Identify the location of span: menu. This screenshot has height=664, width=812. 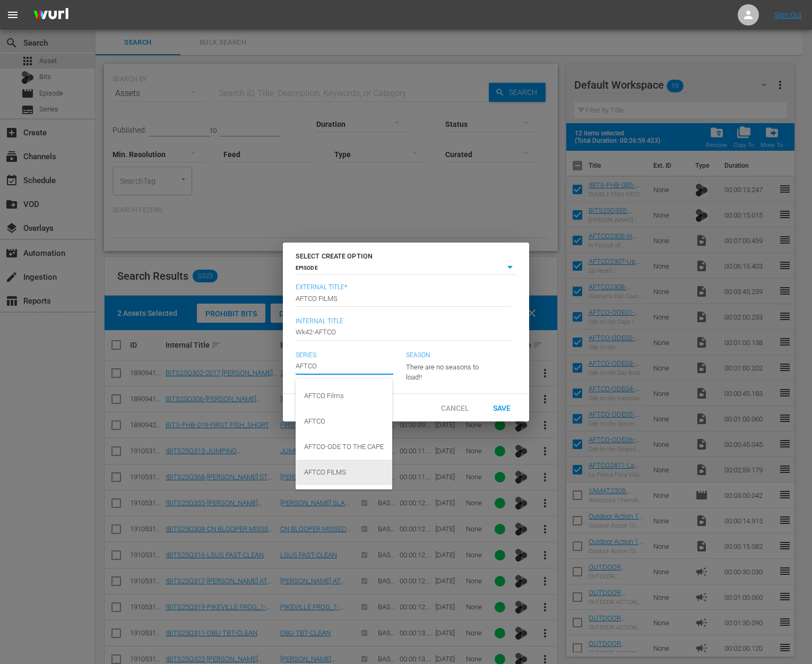
(13, 15).